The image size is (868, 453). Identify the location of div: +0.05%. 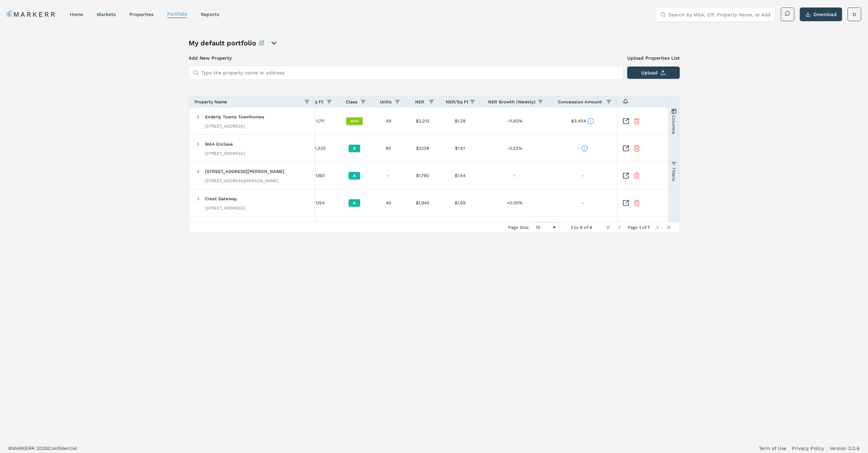
(515, 202).